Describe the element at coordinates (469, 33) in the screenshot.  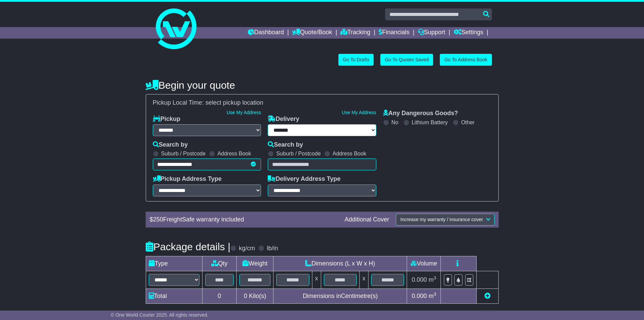
I see `a: Settings` at that location.